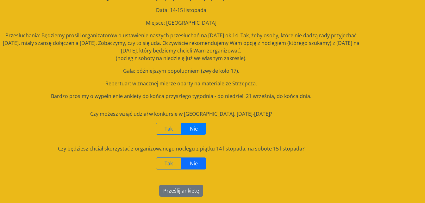  Describe the element at coordinates (181, 149) in the screenshot. I see `div: Czy będziesz chciał skorzystać z organizowanego noclegu z piątku 14 listopada, na sobote 15 listo...` at that location.